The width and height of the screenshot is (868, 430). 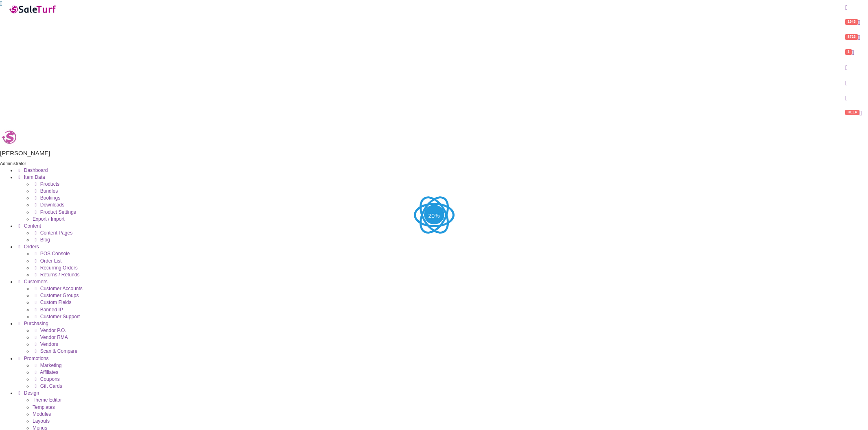 I want to click on span: Bookings, so click(x=50, y=198).